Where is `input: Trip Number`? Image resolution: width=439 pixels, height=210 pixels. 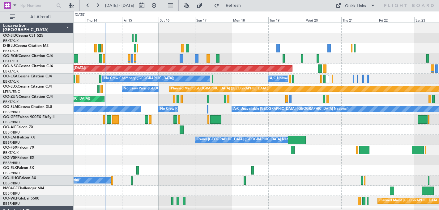 input: Trip Number is located at coordinates (36, 6).